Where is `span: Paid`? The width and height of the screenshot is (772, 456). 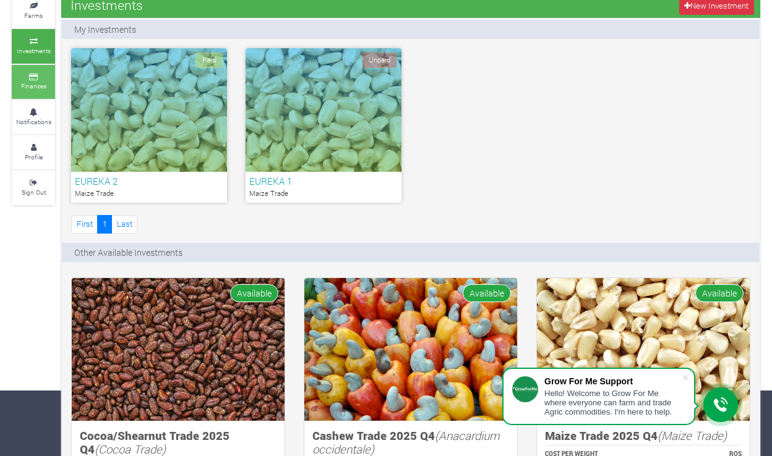
span: Paid is located at coordinates (209, 60).